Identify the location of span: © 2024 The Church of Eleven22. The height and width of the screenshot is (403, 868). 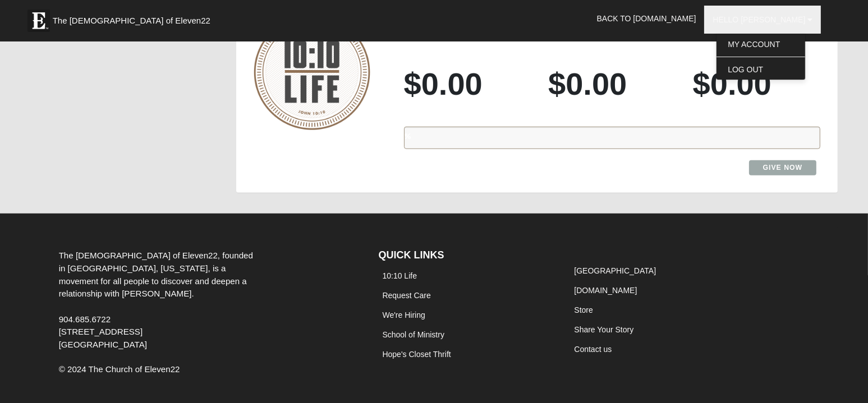
(119, 369).